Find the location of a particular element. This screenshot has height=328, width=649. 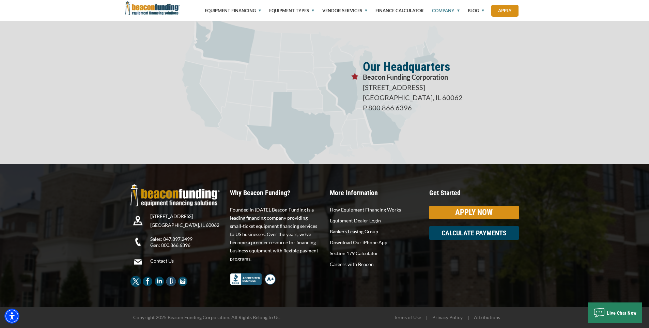

span: Copyright 2025 Beacon Funding Corporation. All Rights Belong to Us. is located at coordinates (207, 317).